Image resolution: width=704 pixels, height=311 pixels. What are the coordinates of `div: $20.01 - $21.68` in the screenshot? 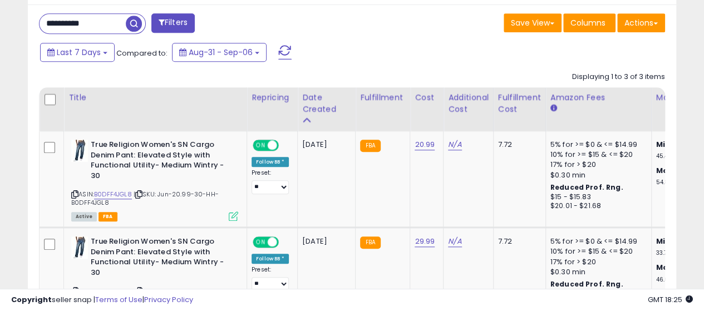 It's located at (597, 206).